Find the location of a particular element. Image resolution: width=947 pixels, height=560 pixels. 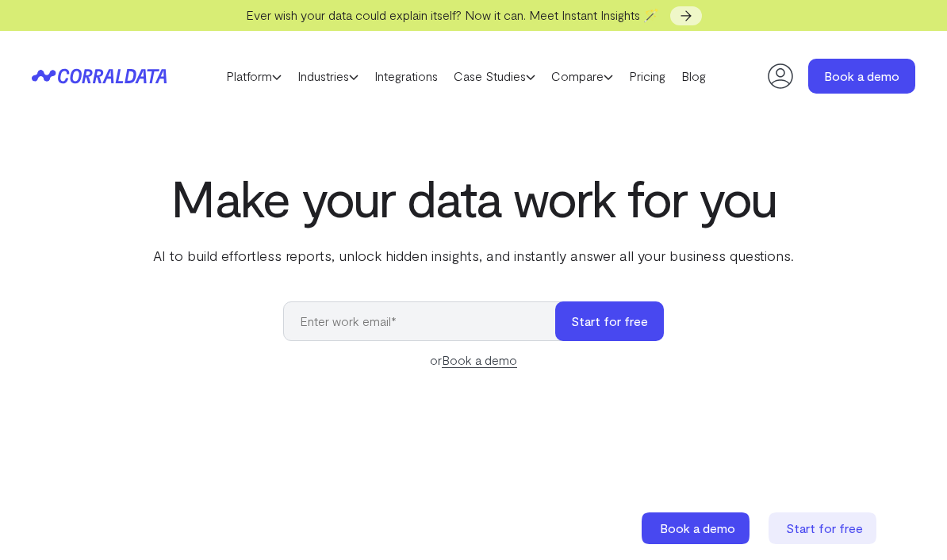

button: Start for free is located at coordinates (610, 321).